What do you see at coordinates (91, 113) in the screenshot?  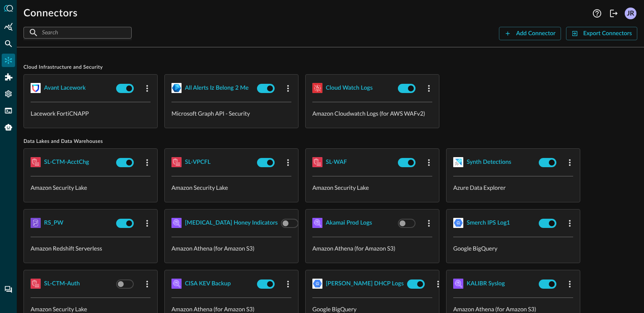 I see `p: Lacework FortiCNAPP` at bounding box center [91, 113].